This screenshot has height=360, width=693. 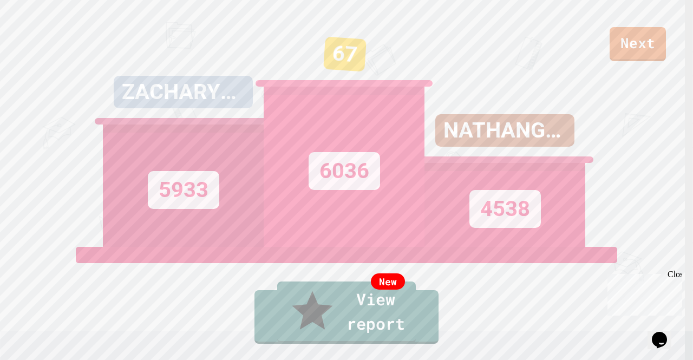 What do you see at coordinates (184, 190) in the screenshot?
I see `div: 5933` at bounding box center [184, 190].